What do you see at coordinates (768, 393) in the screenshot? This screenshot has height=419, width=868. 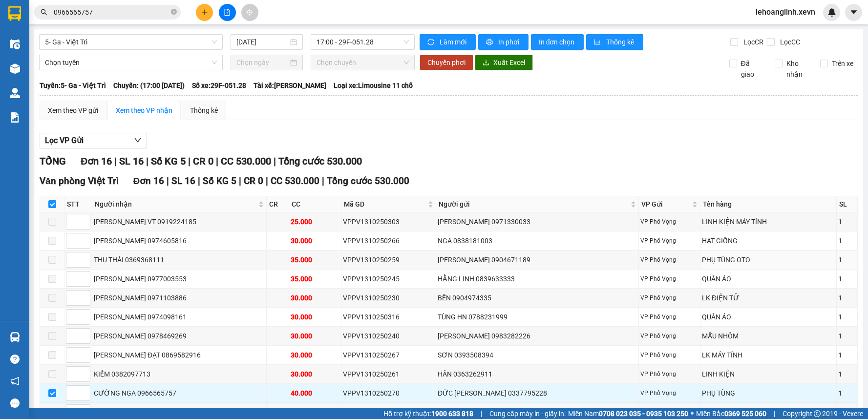 I see `div: PHỤ TÙNG` at bounding box center [768, 393].